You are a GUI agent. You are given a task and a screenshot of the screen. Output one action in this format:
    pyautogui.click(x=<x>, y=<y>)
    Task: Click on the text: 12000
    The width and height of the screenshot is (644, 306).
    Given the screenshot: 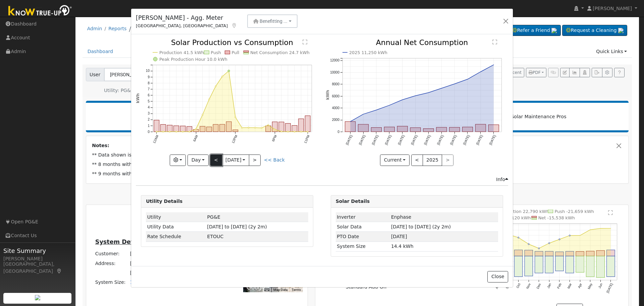 What is the action you would take?
    pyautogui.click(x=335, y=60)
    